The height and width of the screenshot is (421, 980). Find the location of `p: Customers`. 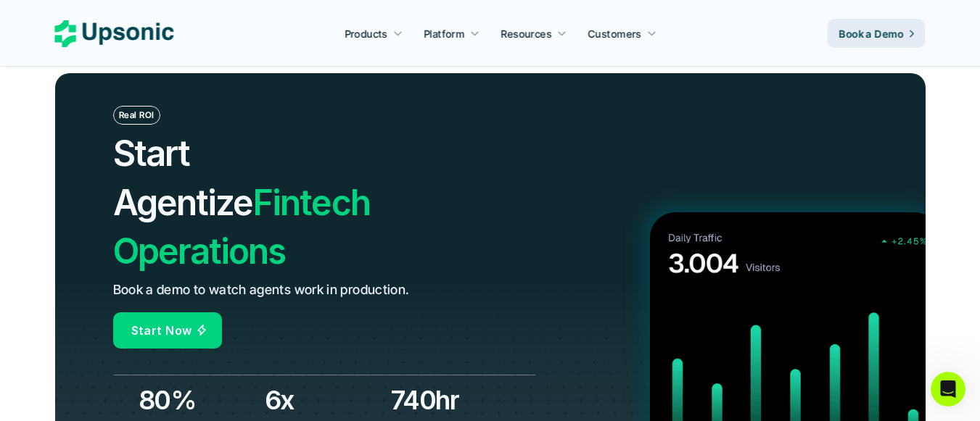

p: Customers is located at coordinates (615, 34).